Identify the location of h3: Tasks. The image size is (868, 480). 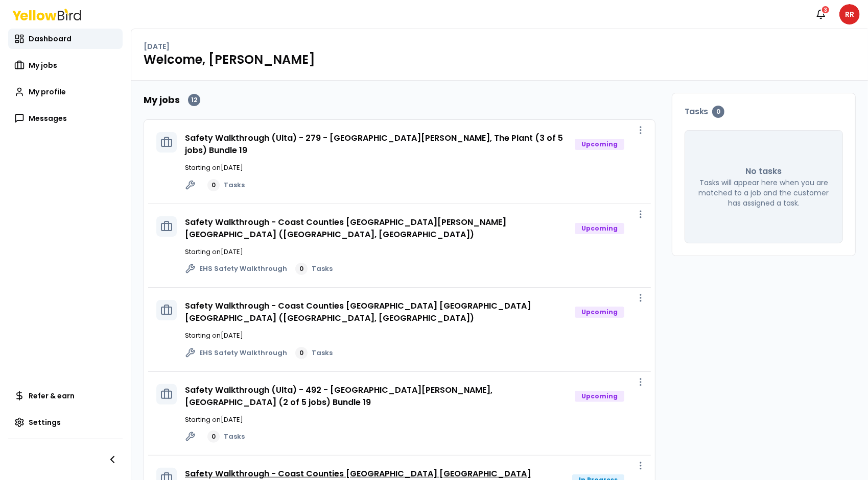
(763, 112).